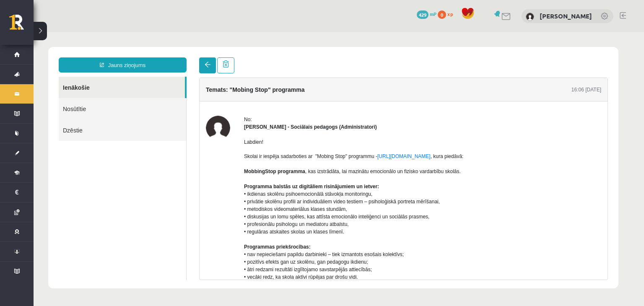  What do you see at coordinates (88, 55) in the screenshot?
I see `a: Ienākošie` at bounding box center [88, 55].